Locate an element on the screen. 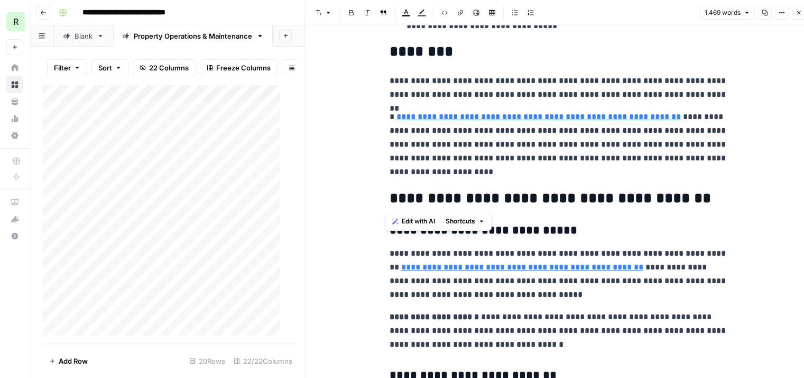  span: Filter is located at coordinates (62, 68).